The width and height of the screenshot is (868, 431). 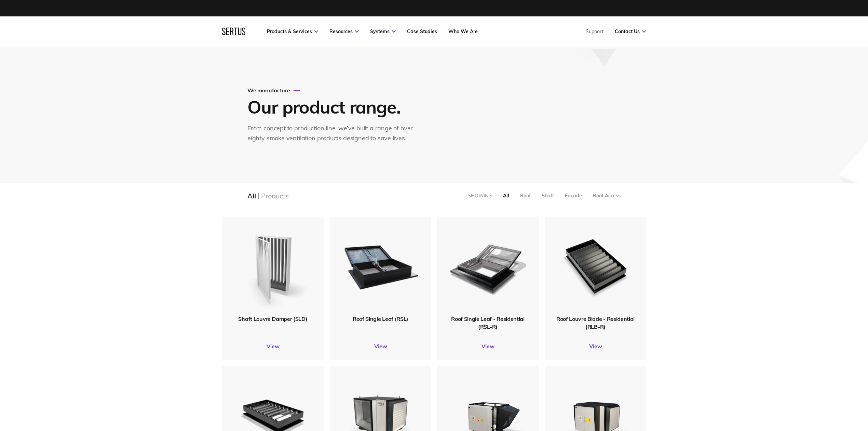 I want to click on a: Support, so click(x=595, y=31).